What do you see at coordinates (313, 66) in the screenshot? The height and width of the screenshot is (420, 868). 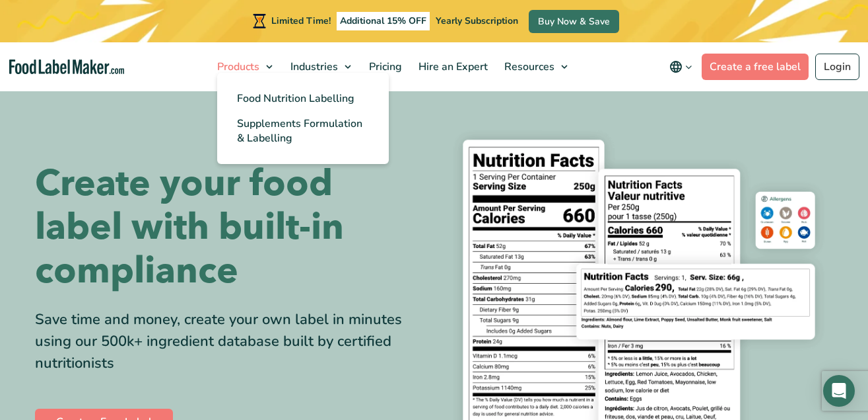 I see `span: Industries` at bounding box center [313, 66].